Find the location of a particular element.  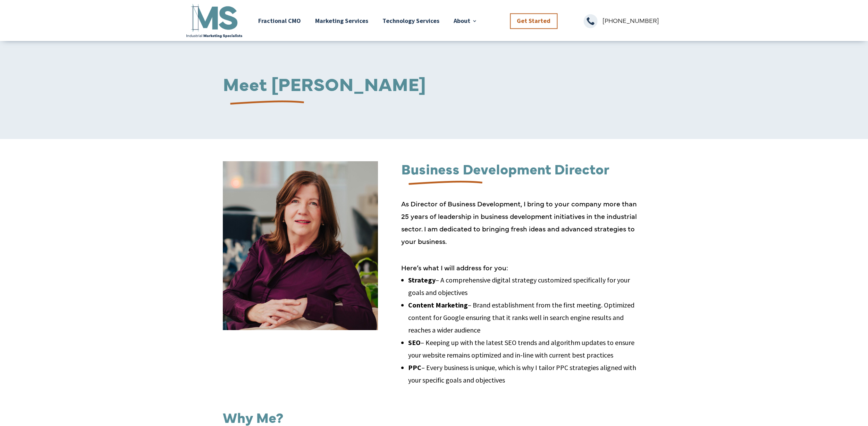

li: – Keeping up with the latest SEO trends and algorithm updates to ensure your website remains opti... is located at coordinates (526, 348).